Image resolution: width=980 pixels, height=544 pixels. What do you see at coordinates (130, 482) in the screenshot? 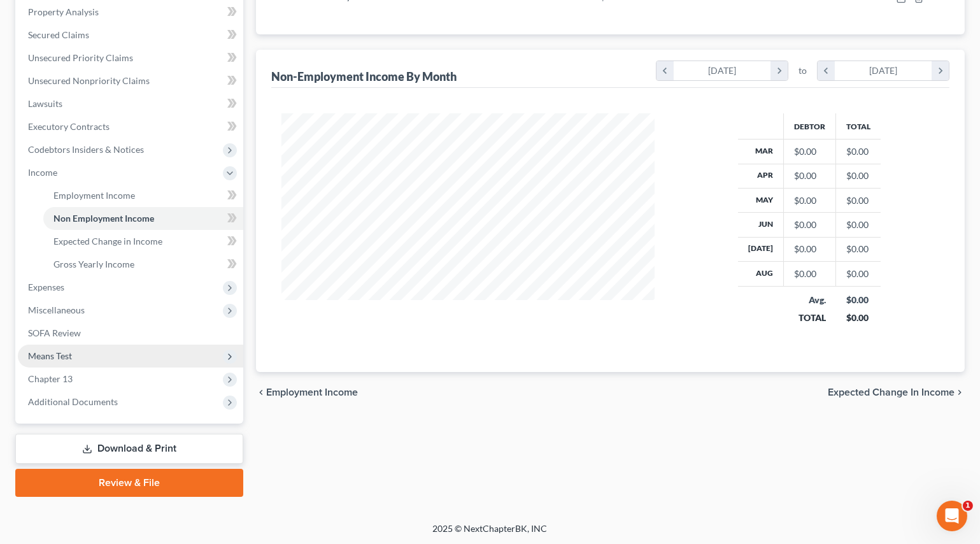
I see `a: Review & File` at bounding box center [130, 482].